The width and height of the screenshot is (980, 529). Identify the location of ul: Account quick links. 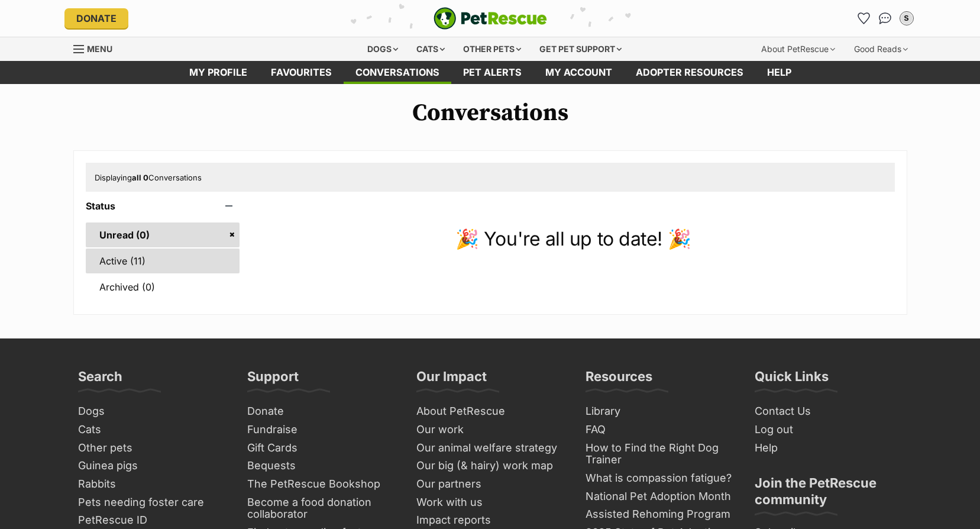
(885, 18).